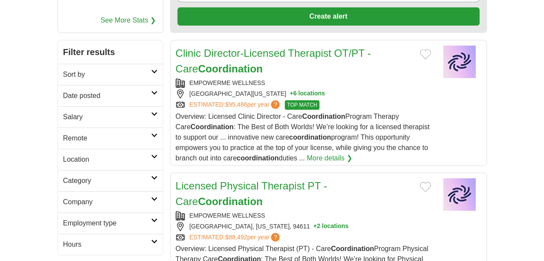 The image size is (544, 261). What do you see at coordinates (252, 193) in the screenshot?
I see `a: Licensed Physical Therapist PT - CareCoordination` at bounding box center [252, 193].